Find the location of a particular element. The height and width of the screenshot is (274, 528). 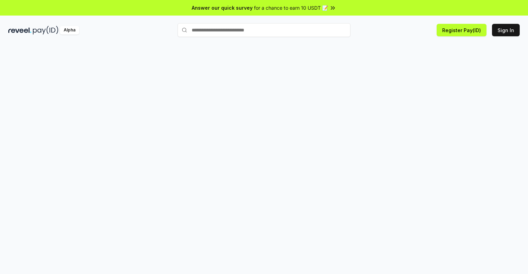

div: Alpha is located at coordinates (70, 30).